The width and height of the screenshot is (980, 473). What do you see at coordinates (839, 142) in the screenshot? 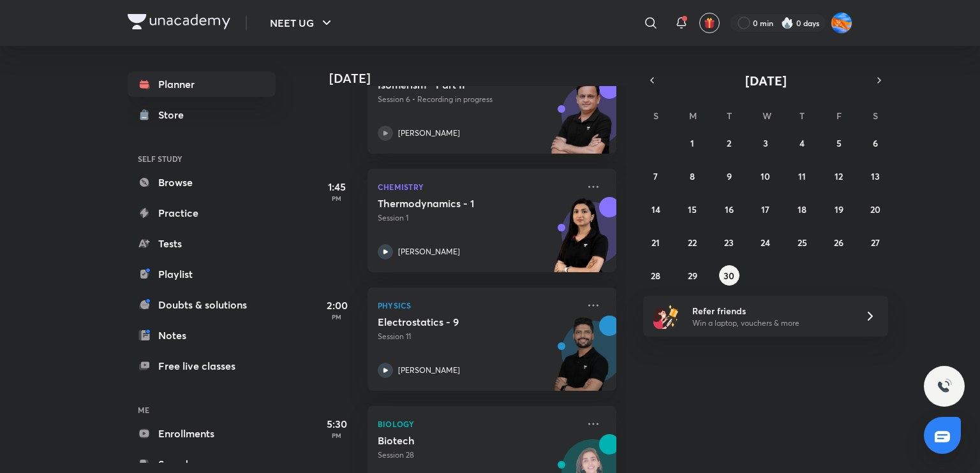
I see `abbr: September 5, 2025` at bounding box center [839, 142].